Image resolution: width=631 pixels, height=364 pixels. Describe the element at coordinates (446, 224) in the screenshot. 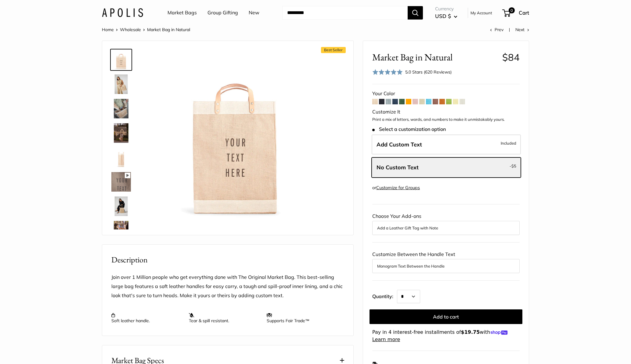

I see `div: Choose Your Add-ons` at that location.